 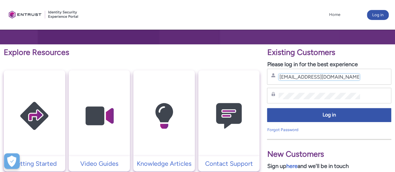 What do you see at coordinates (164, 116) in the screenshot?
I see `img: Knowledge Articles` at bounding box center [164, 116].